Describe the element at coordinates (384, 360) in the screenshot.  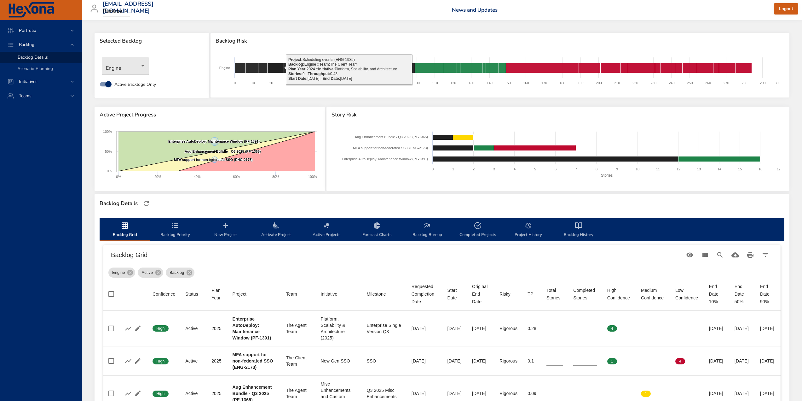
I see `div: SSO` at that location.